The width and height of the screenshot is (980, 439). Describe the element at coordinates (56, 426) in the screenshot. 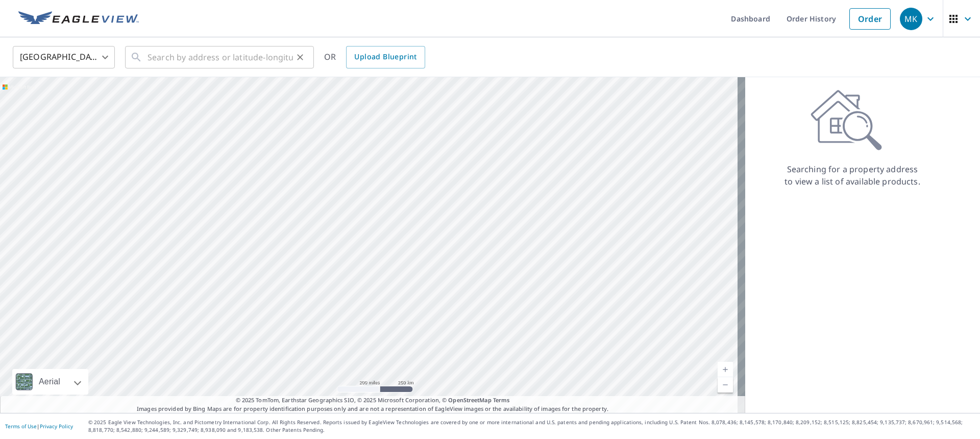

I see `a: Privacy Policy` at that location.